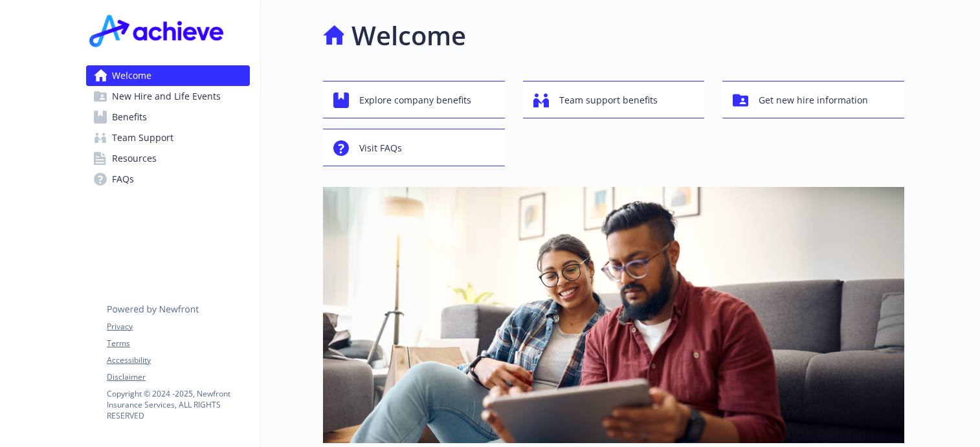 The width and height of the screenshot is (980, 447). I want to click on span: Benefits, so click(129, 117).